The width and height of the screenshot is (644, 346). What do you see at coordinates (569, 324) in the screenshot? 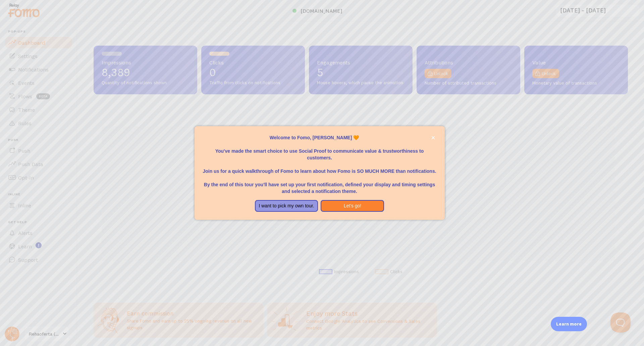
I see `div: Learn more` at bounding box center [569, 324].